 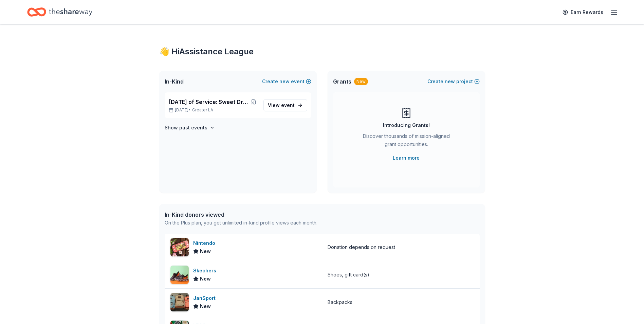 I want to click on div: Introducing Grants!, so click(x=406, y=126).